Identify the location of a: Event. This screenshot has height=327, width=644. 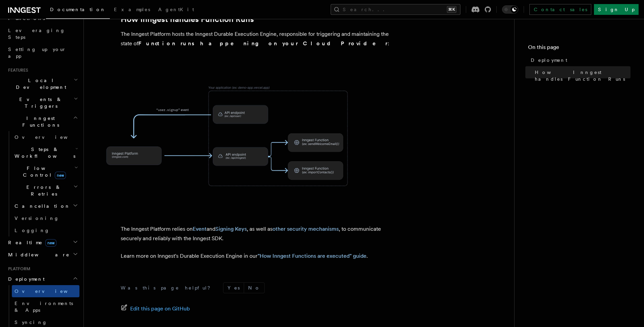
(200, 229).